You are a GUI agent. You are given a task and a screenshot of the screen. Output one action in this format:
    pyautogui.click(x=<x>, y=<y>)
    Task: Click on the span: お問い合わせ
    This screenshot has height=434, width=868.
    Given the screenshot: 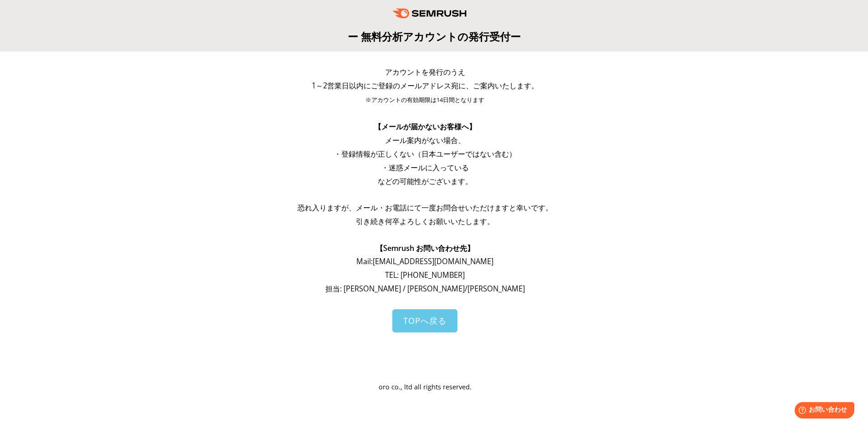 What is the action you would take?
    pyautogui.click(x=41, y=12)
    